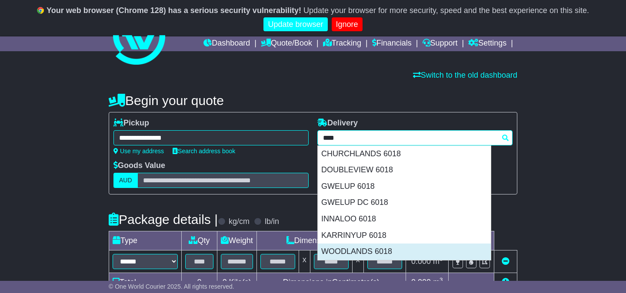  I want to click on div: DOUBLEVIEW 6018, so click(404, 170).